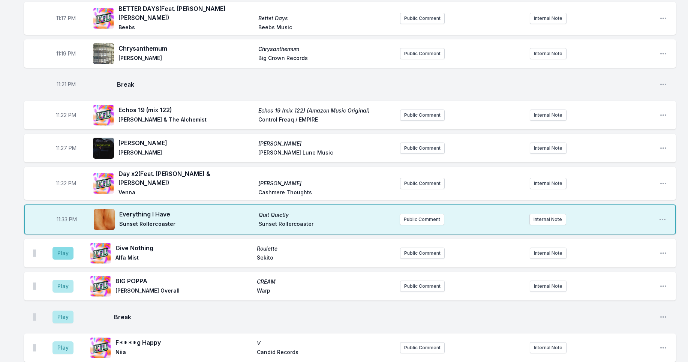 The height and width of the screenshot is (362, 688). I want to click on span: CREAM, so click(325, 282).